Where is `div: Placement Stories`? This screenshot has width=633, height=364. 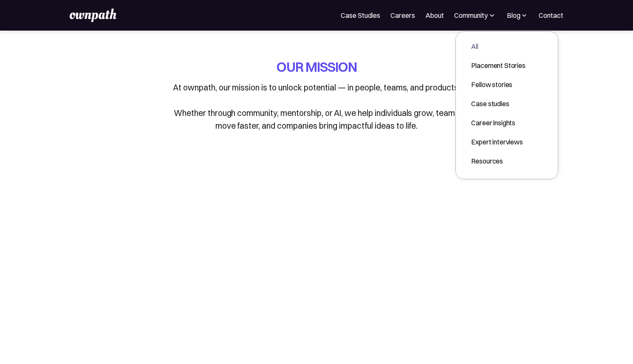 div: Placement Stories is located at coordinates (498, 65).